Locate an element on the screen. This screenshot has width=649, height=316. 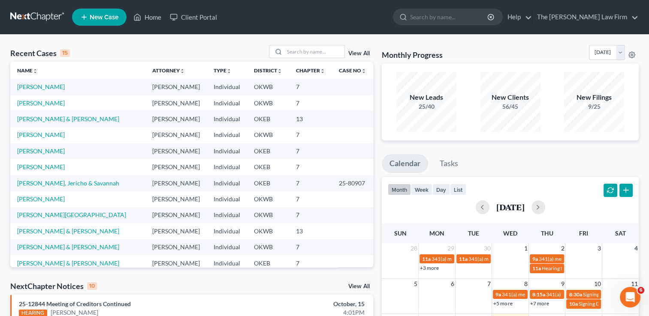
div: 15 is located at coordinates (65, 53).